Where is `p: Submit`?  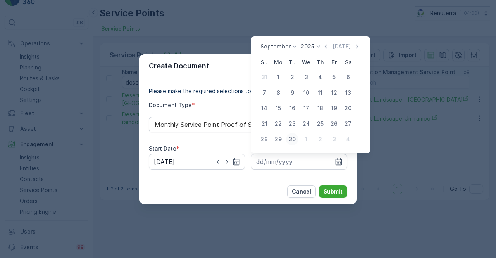
p: Submit is located at coordinates (333, 191).